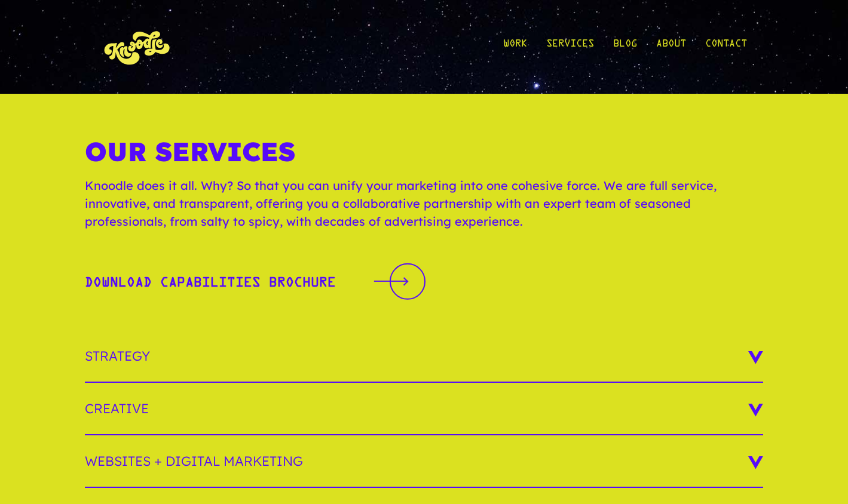  What do you see at coordinates (424, 356) in the screenshot?
I see `h3: Strategy` at bounding box center [424, 356].